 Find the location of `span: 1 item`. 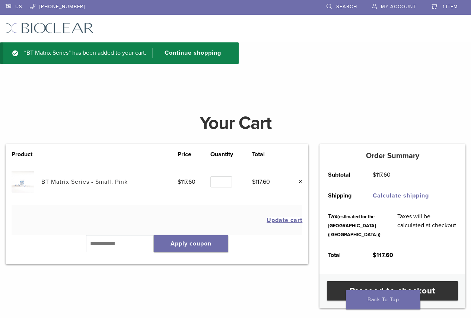

span: 1 item is located at coordinates (450, 7).